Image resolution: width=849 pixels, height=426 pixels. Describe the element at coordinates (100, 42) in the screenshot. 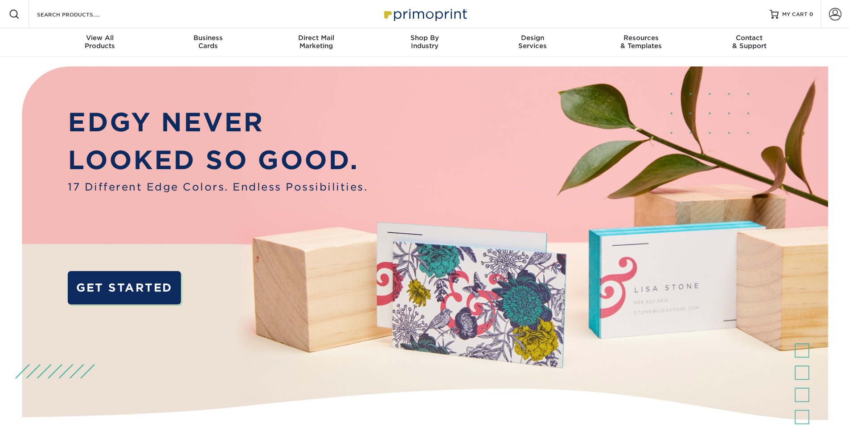

I see `div: Products` at that location.